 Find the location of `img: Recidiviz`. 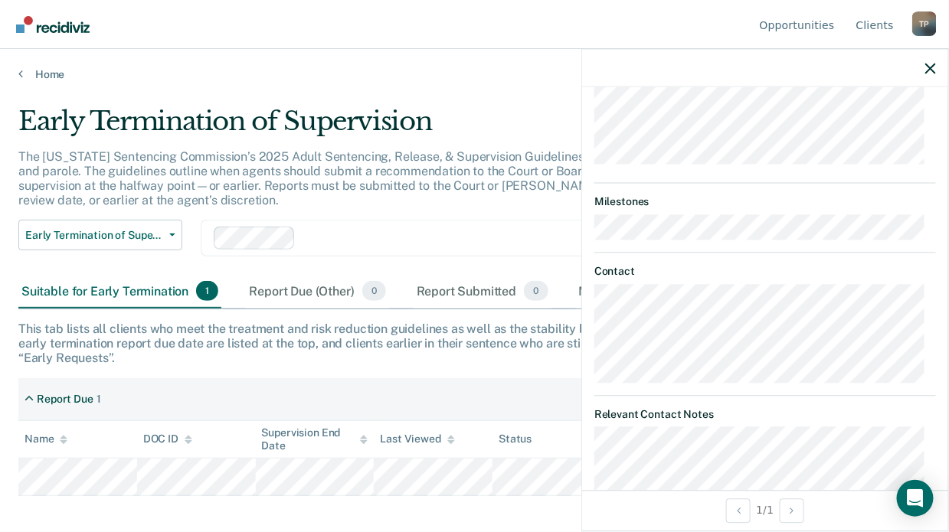

img: Recidiviz is located at coordinates (53, 25).